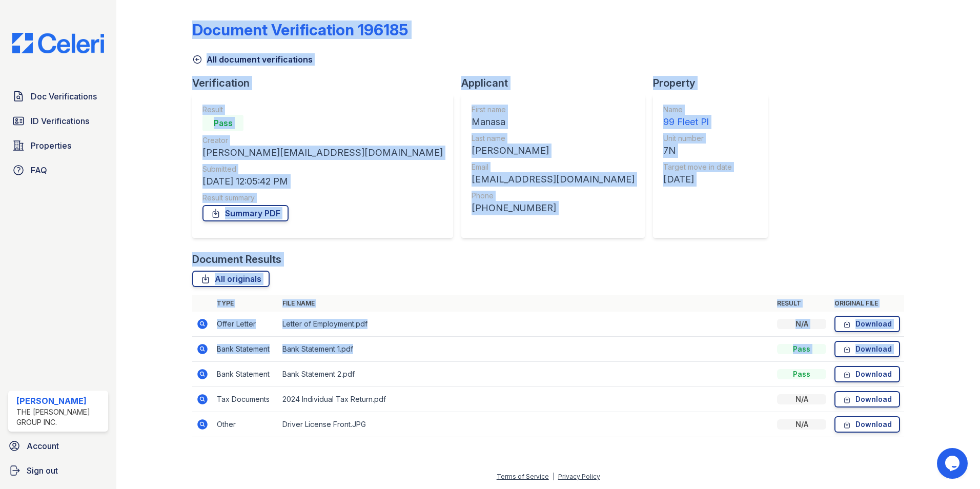 This screenshot has width=980, height=489. Describe the element at coordinates (697, 122) in the screenshot. I see `div: 99 Fleet Pl` at that location.